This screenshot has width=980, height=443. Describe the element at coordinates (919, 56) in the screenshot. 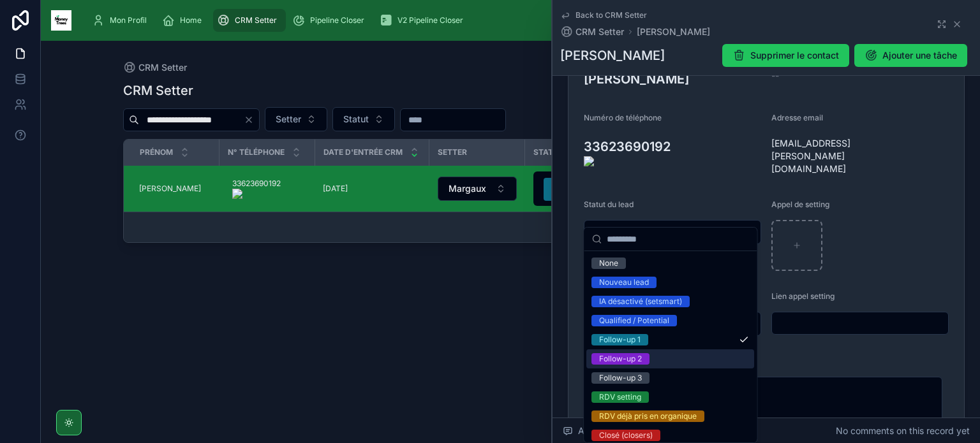

I see `span: Ajouter une tâche` at that location.